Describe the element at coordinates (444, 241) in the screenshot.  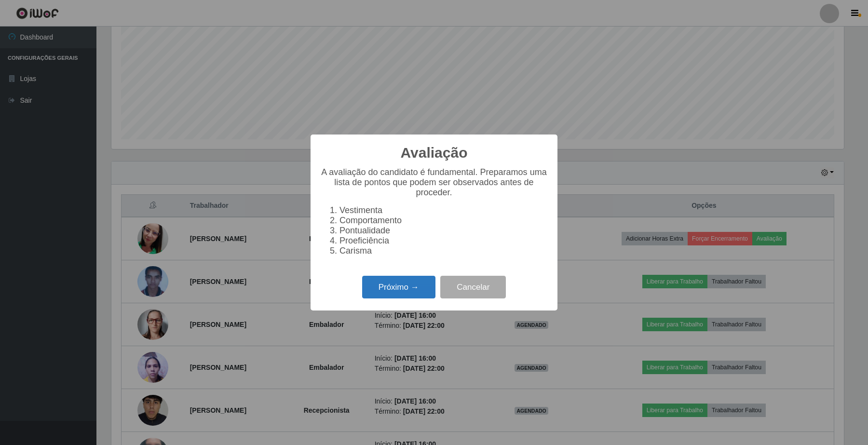
I see `li: Proeficiência` at that location.